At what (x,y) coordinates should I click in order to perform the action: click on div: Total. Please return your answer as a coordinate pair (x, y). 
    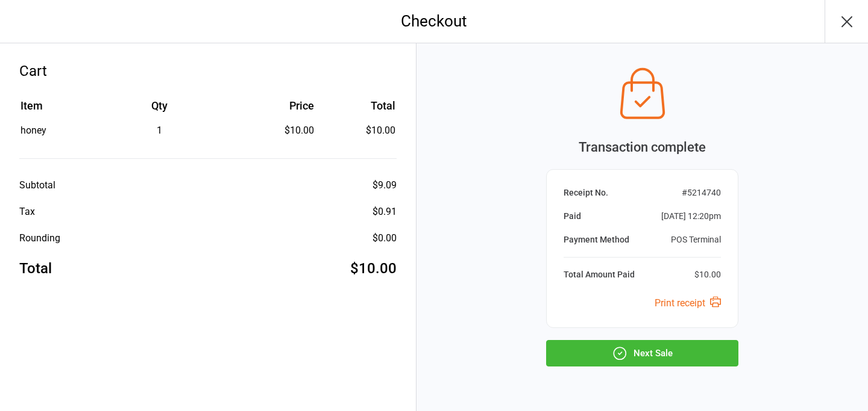
    Looking at the image, I should click on (35, 268).